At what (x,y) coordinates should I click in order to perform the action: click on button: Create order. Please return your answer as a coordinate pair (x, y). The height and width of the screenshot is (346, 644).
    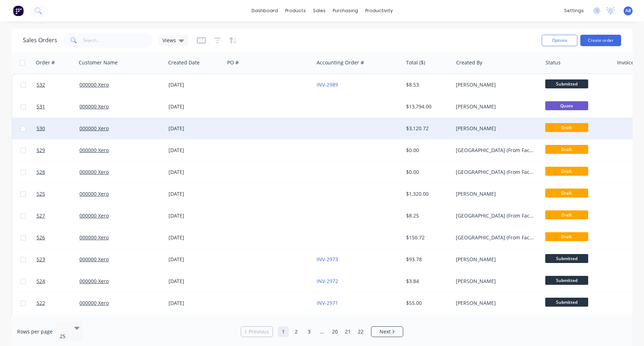
    Looking at the image, I should click on (601, 40).